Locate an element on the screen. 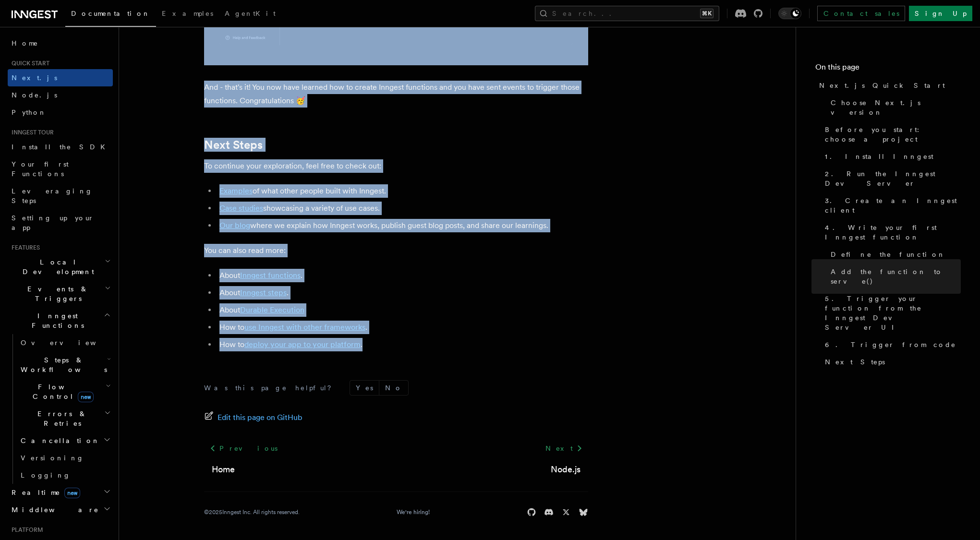  span: 2. Run the Inngest Dev Server is located at coordinates (892, 179).